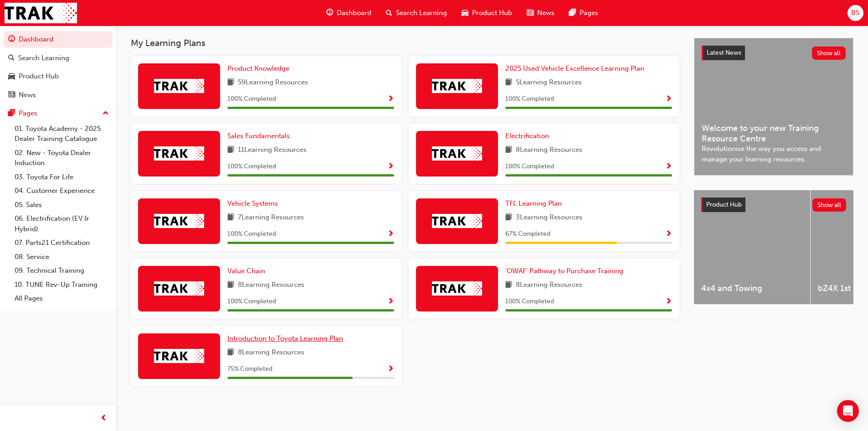  What do you see at coordinates (354, 13) in the screenshot?
I see `span: Dashboard` at bounding box center [354, 13].